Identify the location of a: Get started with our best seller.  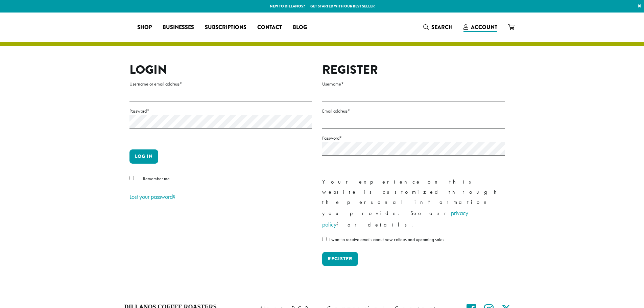
(342, 6).